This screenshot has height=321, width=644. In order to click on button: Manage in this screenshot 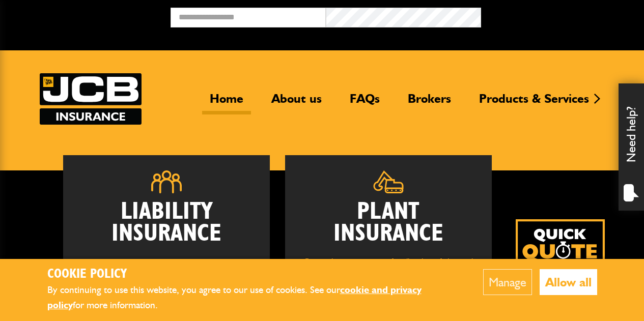, I will do `click(507, 282)`.